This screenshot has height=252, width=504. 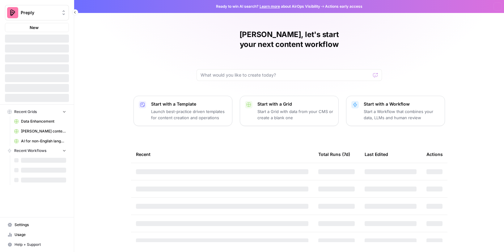 What do you see at coordinates (37, 112) in the screenshot?
I see `button: Recent Grids` at bounding box center [37, 112].